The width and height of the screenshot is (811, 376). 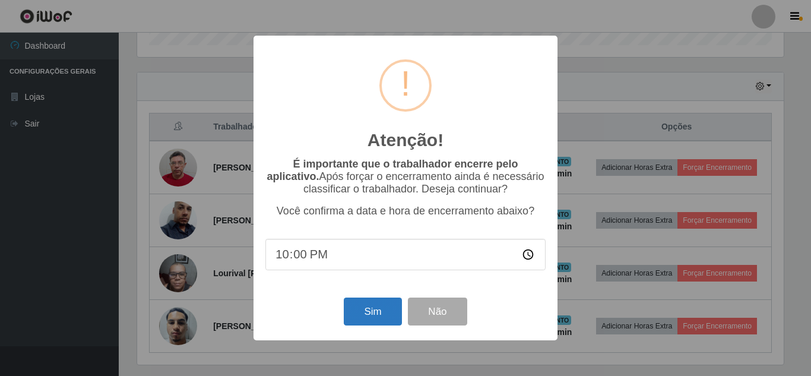 I want to click on button: Sim, so click(x=372, y=311).